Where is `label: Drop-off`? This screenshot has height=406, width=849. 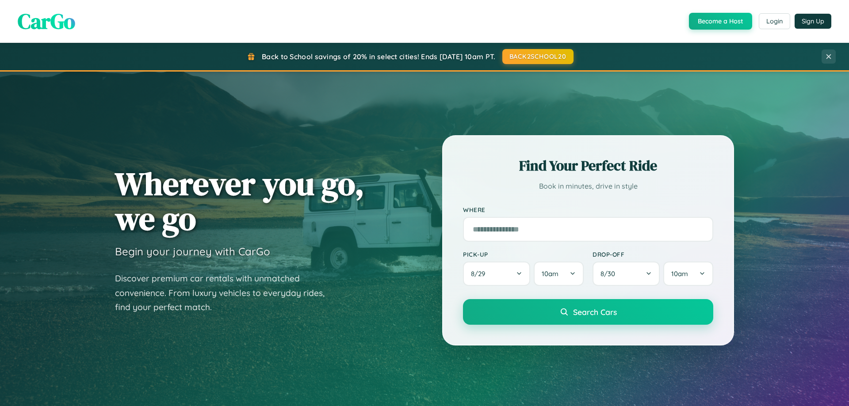
label: Drop-off is located at coordinates (653, 254).